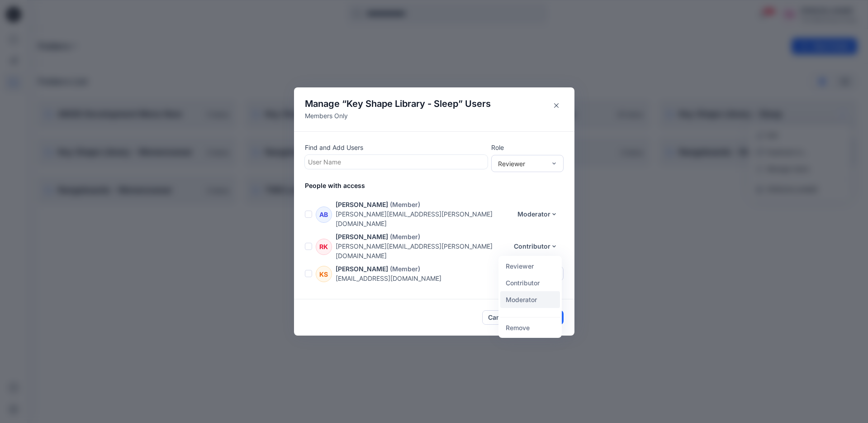  I want to click on button: Close, so click(557, 106).